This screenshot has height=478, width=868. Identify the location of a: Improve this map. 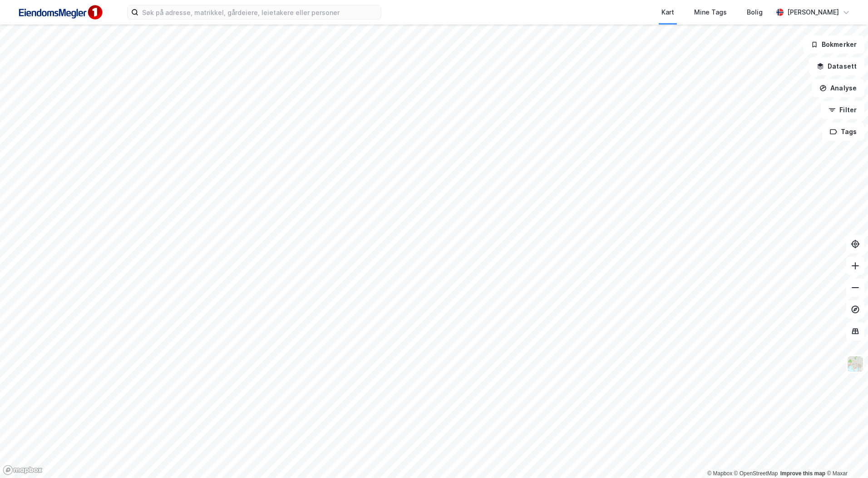
(803, 474).